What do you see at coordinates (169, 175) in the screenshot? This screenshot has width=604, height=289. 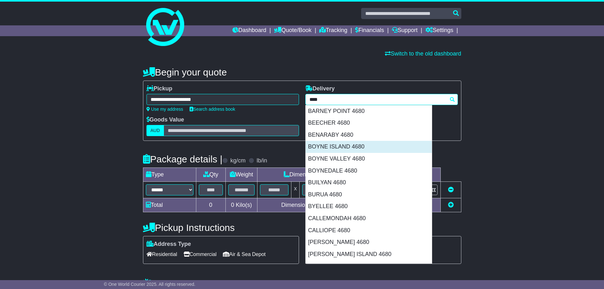 I see `td: Type` at bounding box center [169, 175].